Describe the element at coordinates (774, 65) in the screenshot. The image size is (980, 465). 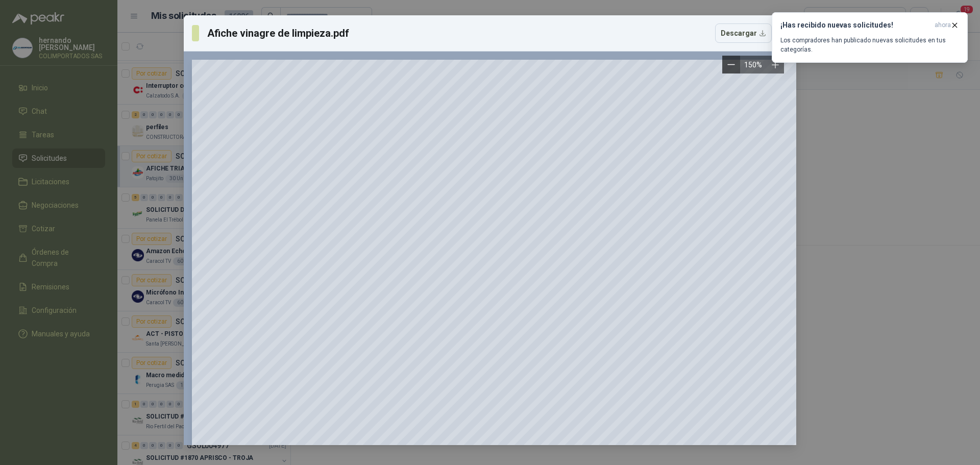
I see `button: Zoom in` at that location.